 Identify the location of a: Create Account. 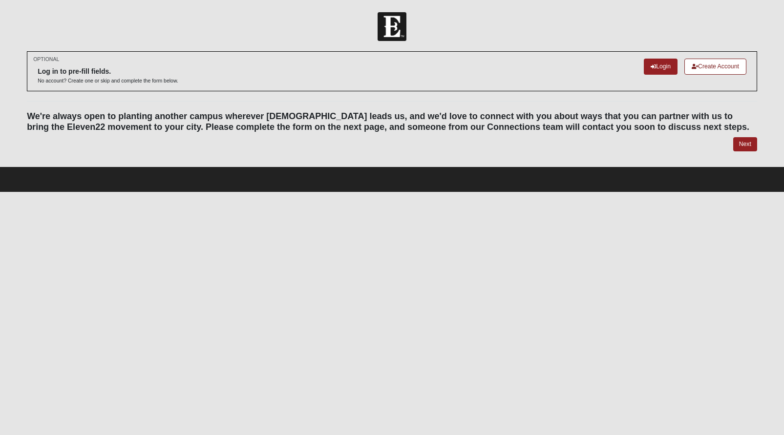
(715, 66).